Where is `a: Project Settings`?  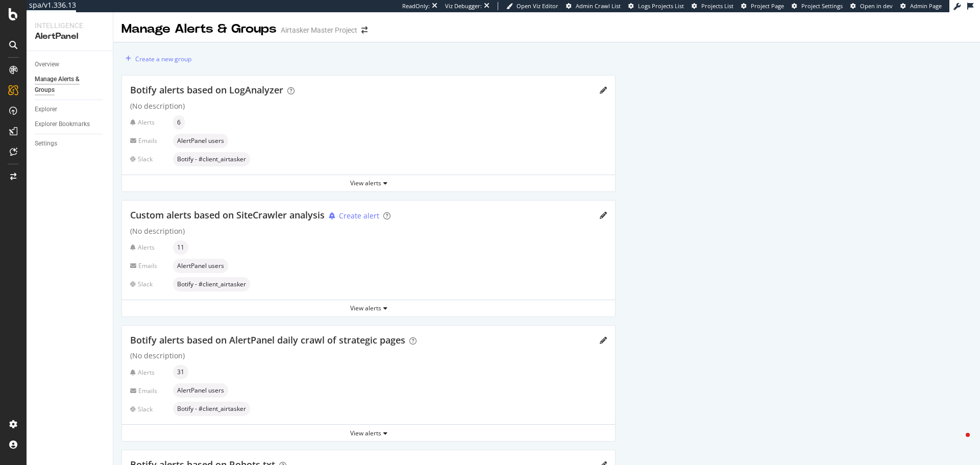 a: Project Settings is located at coordinates (817, 6).